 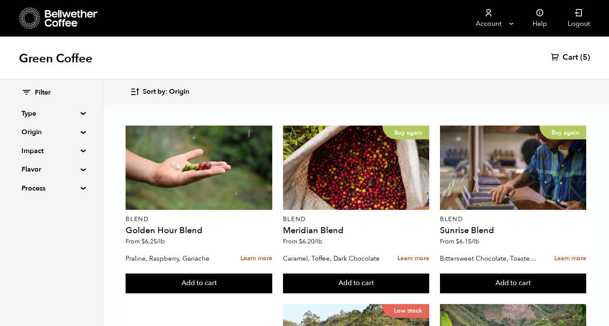 What do you see at coordinates (153, 241) in the screenshot?
I see `bdi: 6.25` at bounding box center [153, 241].